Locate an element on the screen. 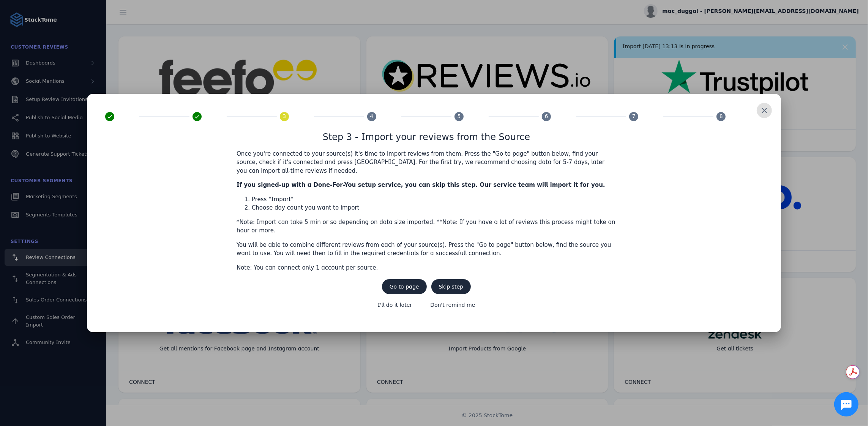  button: Don't remind me is located at coordinates (453, 305).